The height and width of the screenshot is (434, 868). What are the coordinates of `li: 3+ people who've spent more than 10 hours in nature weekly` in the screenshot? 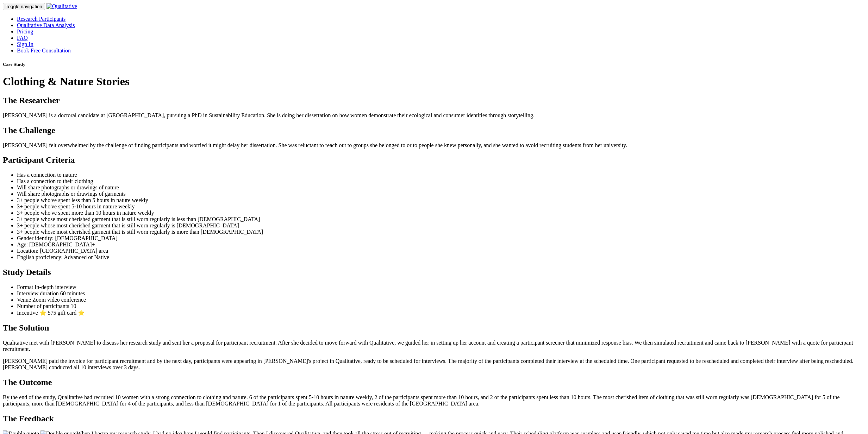 It's located at (441, 213).